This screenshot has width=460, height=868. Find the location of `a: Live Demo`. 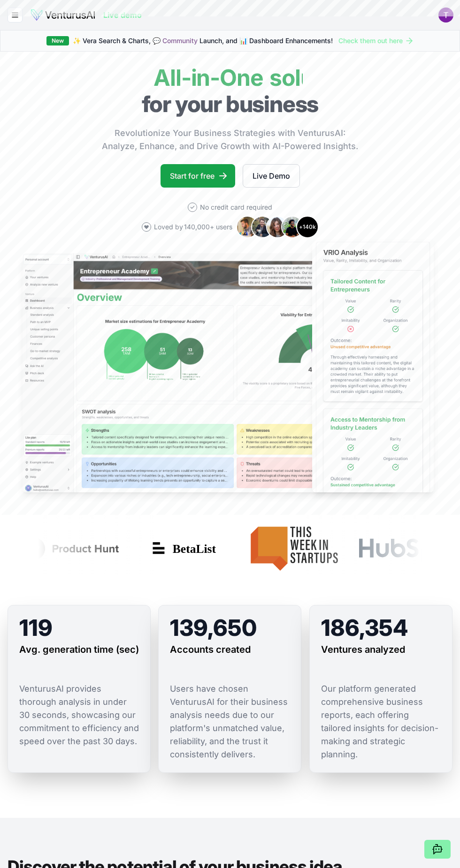

a: Live Demo is located at coordinates (271, 176).